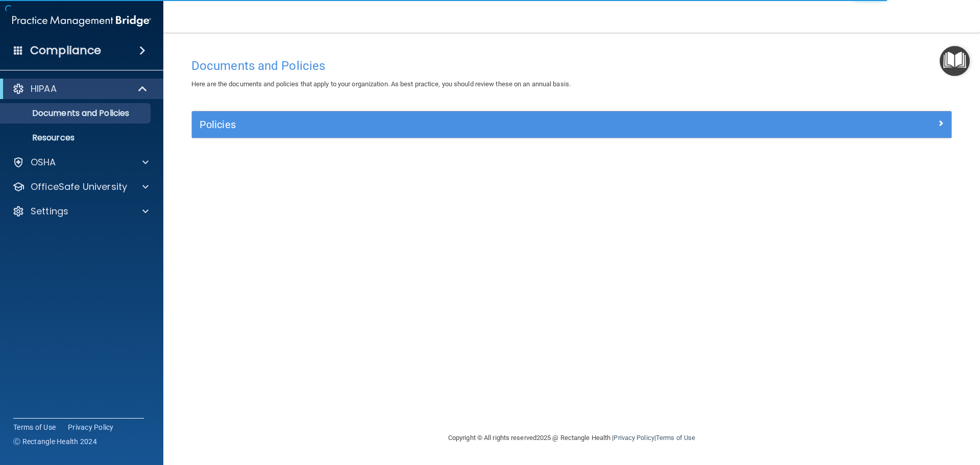 The image size is (980, 465). Describe the element at coordinates (80, 162) in the screenshot. I see `a: OSHA` at that location.